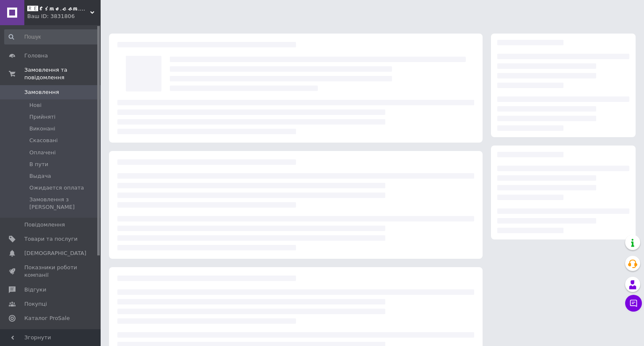  Describe the element at coordinates (36, 56) in the screenshot. I see `span: Головна` at that location.